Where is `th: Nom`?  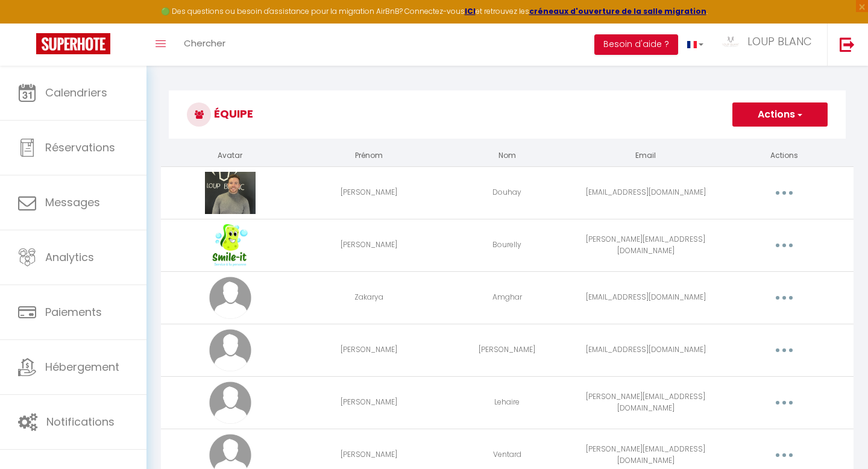 th: Nom is located at coordinates (507, 156).